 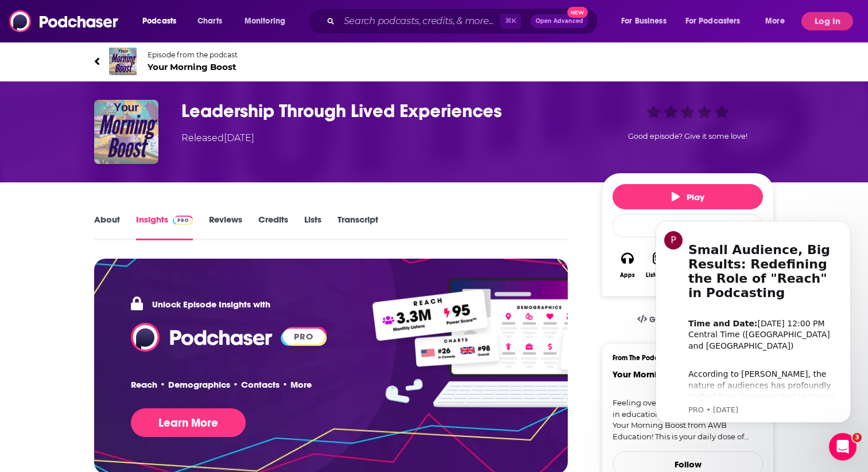 What do you see at coordinates (688, 136) in the screenshot?
I see `span: Good episode? Give it some love!` at bounding box center [688, 136].